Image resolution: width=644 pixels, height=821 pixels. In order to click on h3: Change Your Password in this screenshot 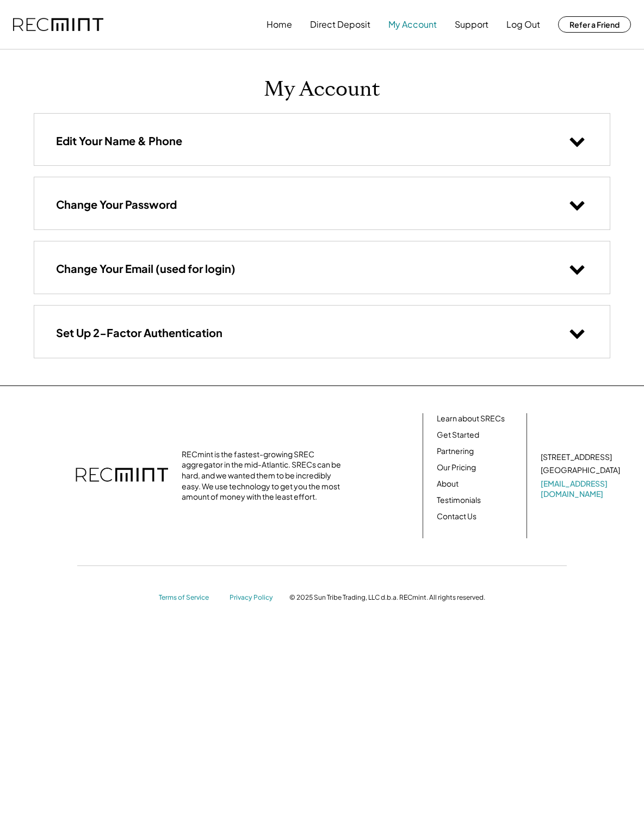, I will do `click(116, 204)`.